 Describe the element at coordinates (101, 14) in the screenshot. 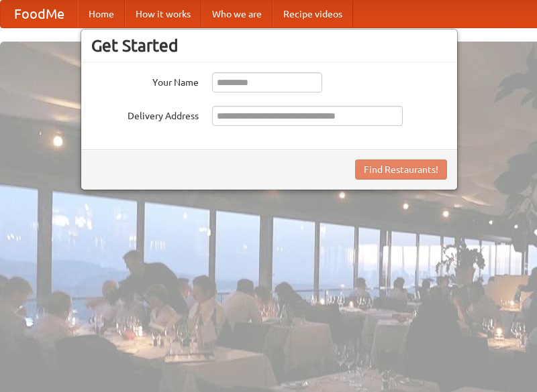

I see `a: Home` at that location.